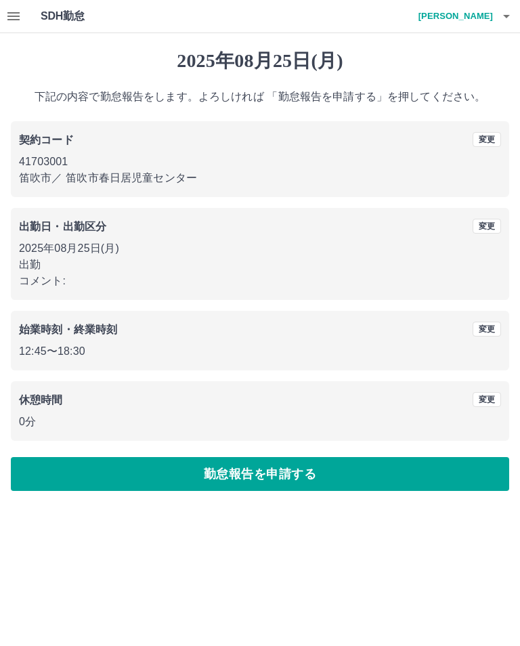 Image resolution: width=520 pixels, height=646 pixels. What do you see at coordinates (260, 61) in the screenshot?
I see `h1: 2025年08月25日(月)` at bounding box center [260, 61].